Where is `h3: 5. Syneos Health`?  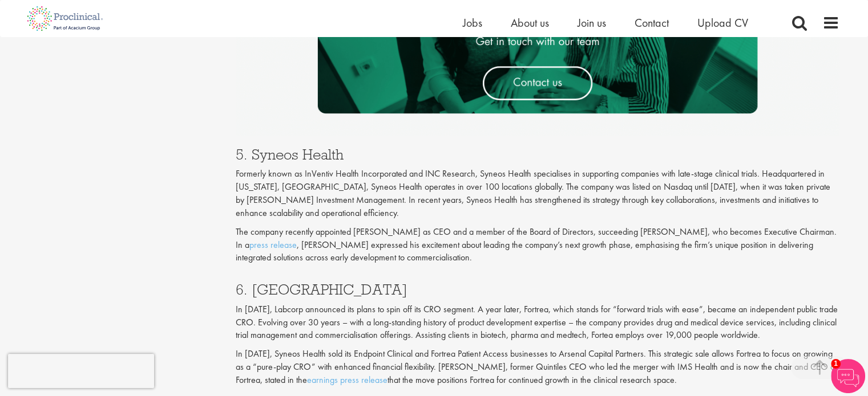 h3: 5. Syneos Health is located at coordinates (538, 155).